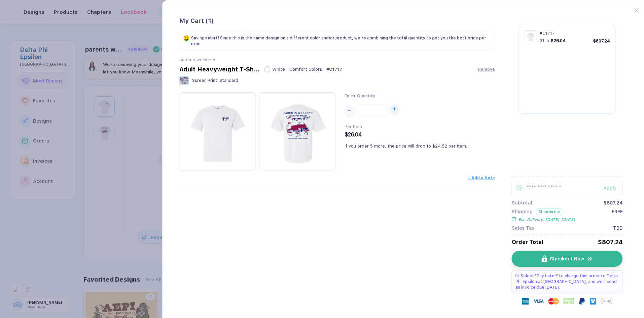  I want to click on img: 622fae74-5390-4fba-bc7c-18a2450fe935_nt_back_1757958293462.jpg, so click(298, 131).